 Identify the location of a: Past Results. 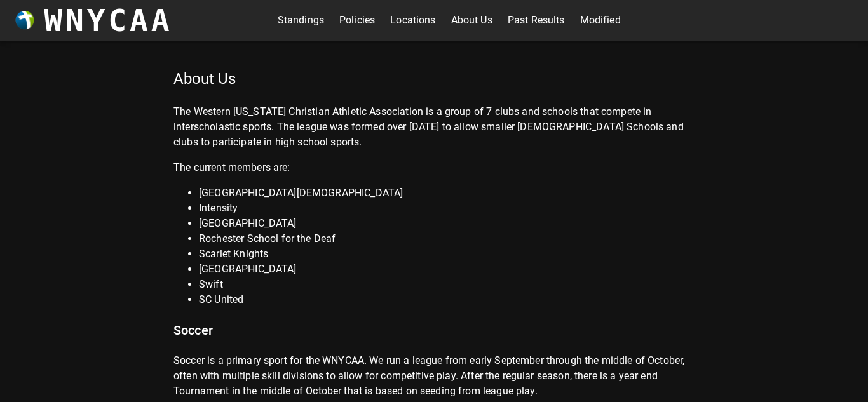
(536, 21).